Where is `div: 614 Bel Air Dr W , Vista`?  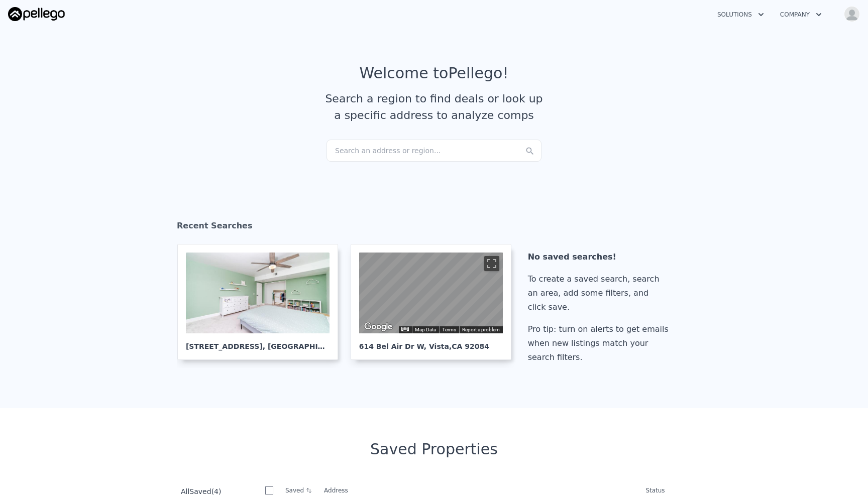 div: 614 Bel Air Dr W , Vista is located at coordinates (431, 342).